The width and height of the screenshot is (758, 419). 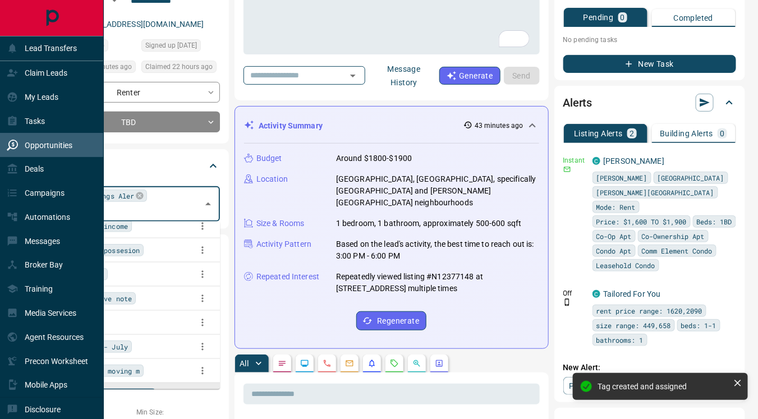 What do you see at coordinates (280, 223) in the screenshot?
I see `p: Size & Rooms` at bounding box center [280, 223].